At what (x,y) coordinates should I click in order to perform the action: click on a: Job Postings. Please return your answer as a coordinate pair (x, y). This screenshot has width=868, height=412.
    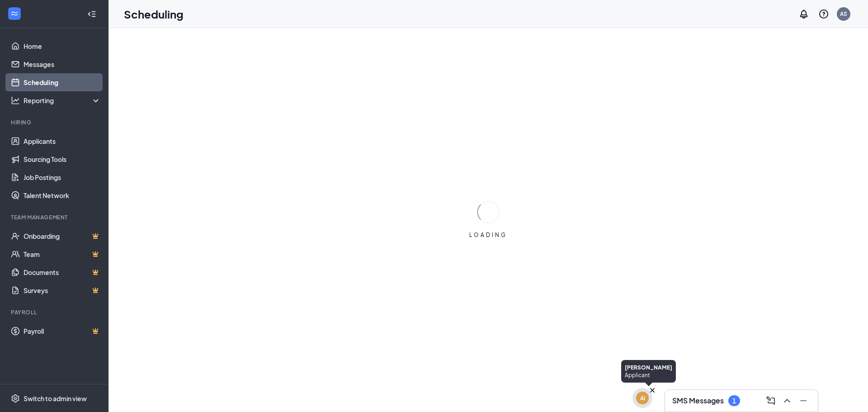
    Looking at the image, I should click on (62, 177).